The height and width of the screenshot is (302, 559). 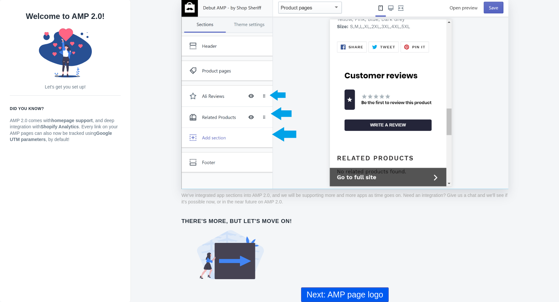 I want to click on button: Next: AMP page logo, so click(x=345, y=295).